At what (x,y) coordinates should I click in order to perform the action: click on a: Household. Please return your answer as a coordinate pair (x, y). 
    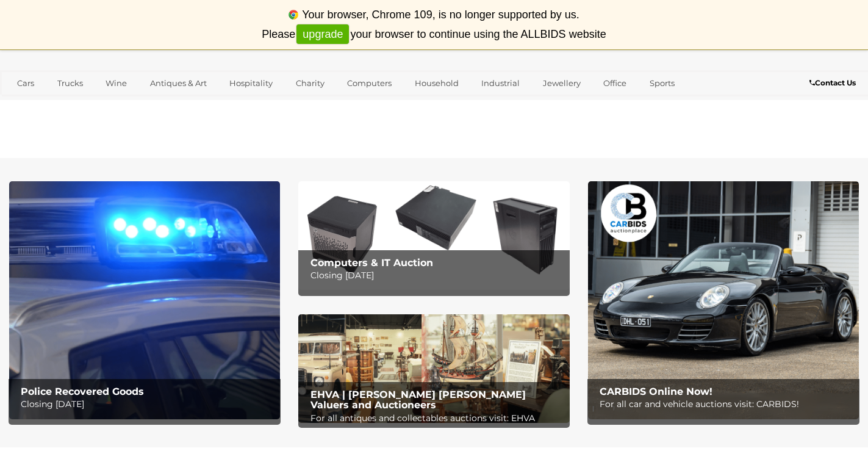
    Looking at the image, I should click on (437, 83).